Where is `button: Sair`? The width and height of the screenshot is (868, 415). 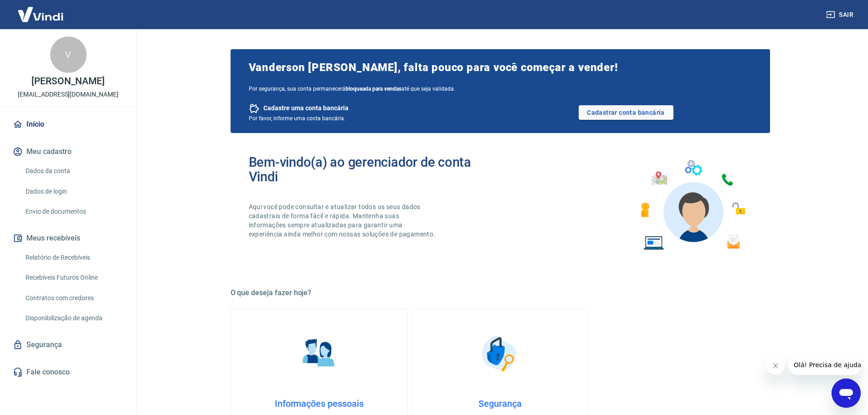 button: Sair is located at coordinates (841, 14).